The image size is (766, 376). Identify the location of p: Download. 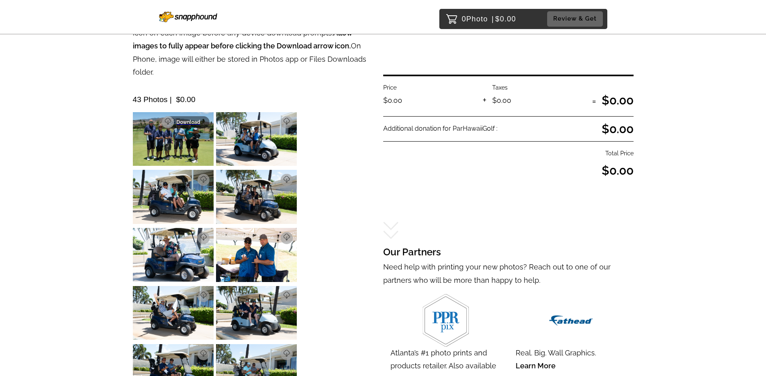
(191, 122).